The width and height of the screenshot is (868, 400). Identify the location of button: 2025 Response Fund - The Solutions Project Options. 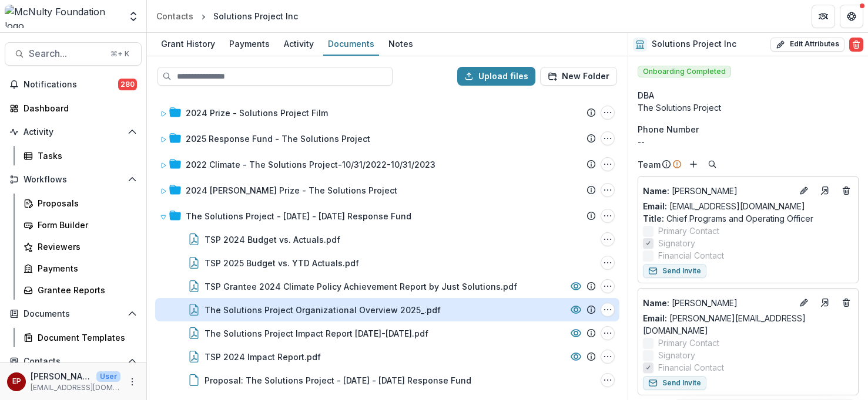
(608, 138).